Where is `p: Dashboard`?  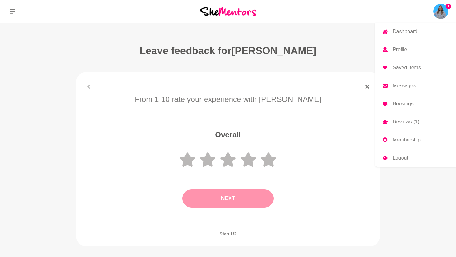 p: Dashboard is located at coordinates (405, 32).